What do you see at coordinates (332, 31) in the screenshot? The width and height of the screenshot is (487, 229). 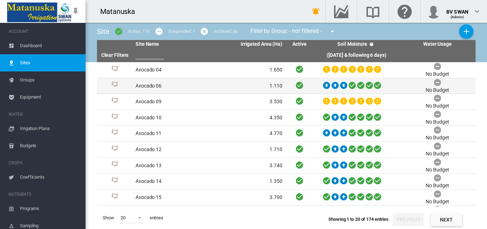 I see `button: icon-menu-down` at bounding box center [332, 31].